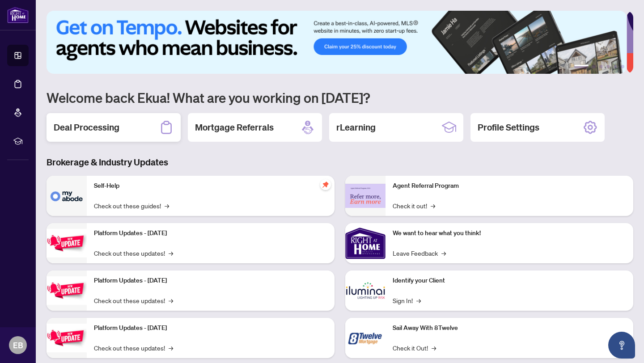 Image resolution: width=644 pixels, height=363 pixels. What do you see at coordinates (419, 253) in the screenshot?
I see `a: Leave Feedback→` at bounding box center [419, 253].